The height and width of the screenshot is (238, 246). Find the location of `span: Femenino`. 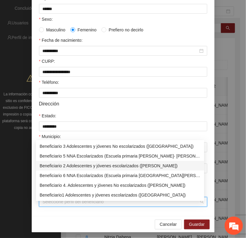

span: Femenino is located at coordinates (87, 30).